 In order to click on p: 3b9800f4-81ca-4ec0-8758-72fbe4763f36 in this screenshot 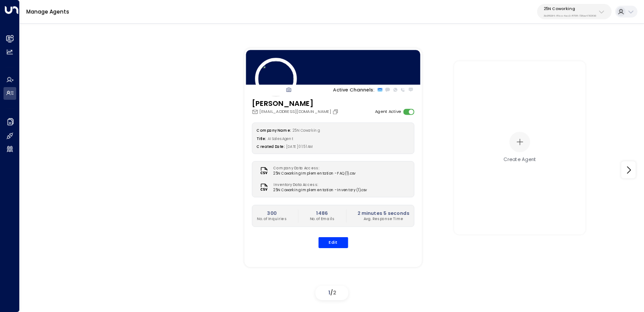, I will do `click(570, 16)`.